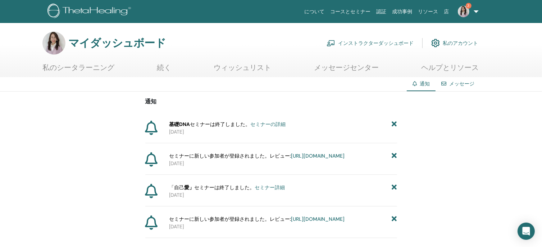  I want to click on a: ウィッシュリスト, so click(243, 70).